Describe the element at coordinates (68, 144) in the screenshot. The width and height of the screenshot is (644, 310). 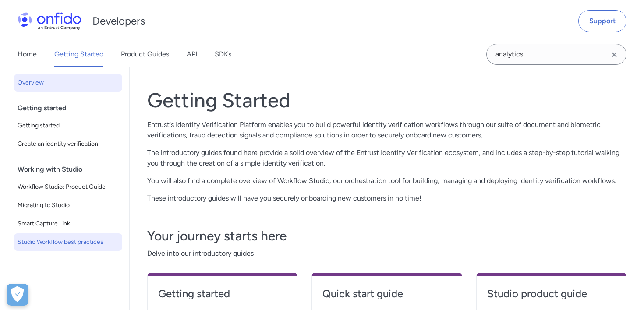
I see `a: Create an identity verification` at that location.